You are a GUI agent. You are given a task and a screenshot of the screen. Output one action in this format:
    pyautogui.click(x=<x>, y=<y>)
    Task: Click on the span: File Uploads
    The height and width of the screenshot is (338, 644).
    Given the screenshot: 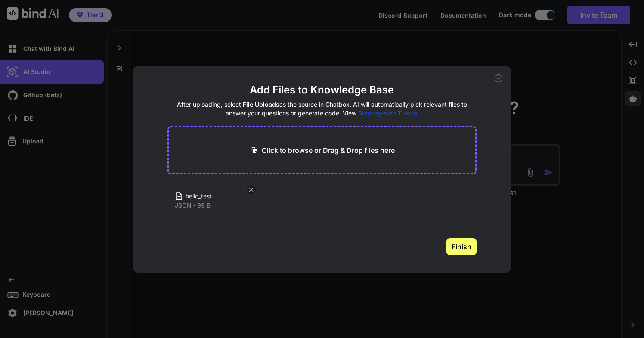 What is the action you would take?
    pyautogui.click(x=261, y=104)
    